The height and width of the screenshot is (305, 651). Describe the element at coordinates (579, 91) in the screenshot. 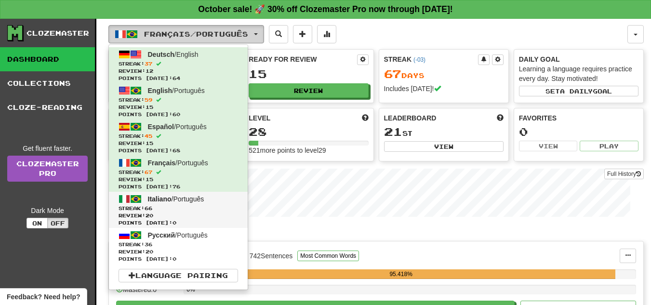

I see `button: Seta dailygoal` at that location.